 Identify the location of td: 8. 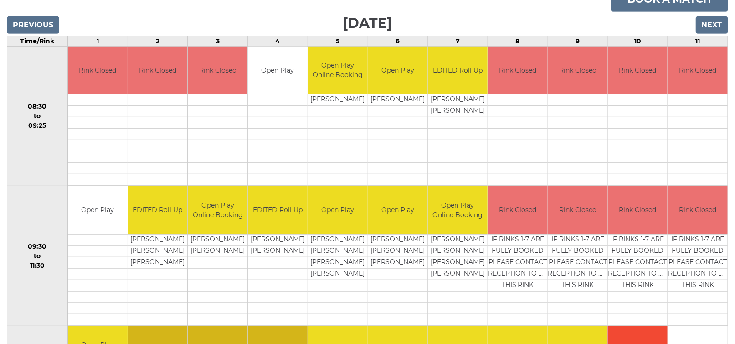
(518, 41).